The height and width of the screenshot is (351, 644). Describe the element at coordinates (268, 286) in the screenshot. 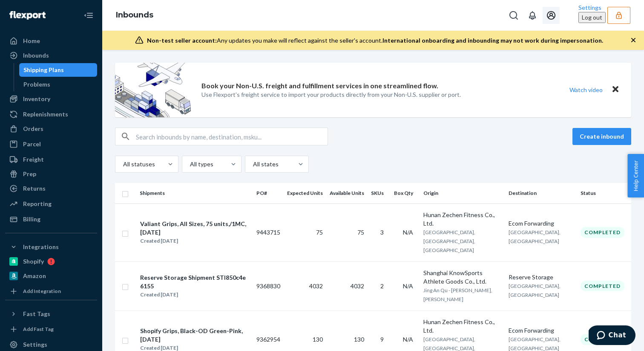

I see `td: 9368830` at that location.